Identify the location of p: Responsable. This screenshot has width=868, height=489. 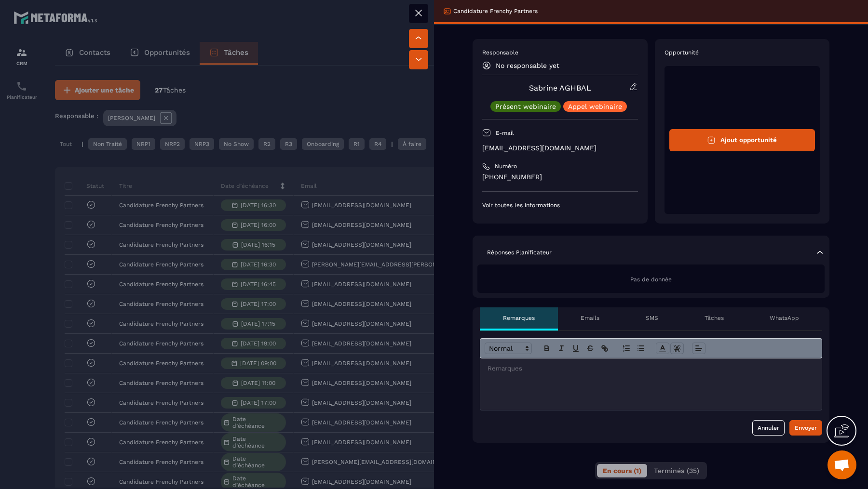
(560, 52).